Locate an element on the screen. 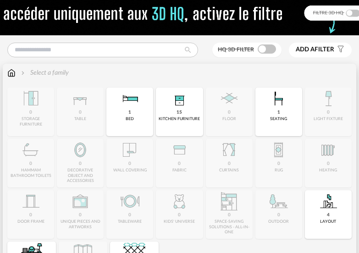  div: seating is located at coordinates (278, 119).